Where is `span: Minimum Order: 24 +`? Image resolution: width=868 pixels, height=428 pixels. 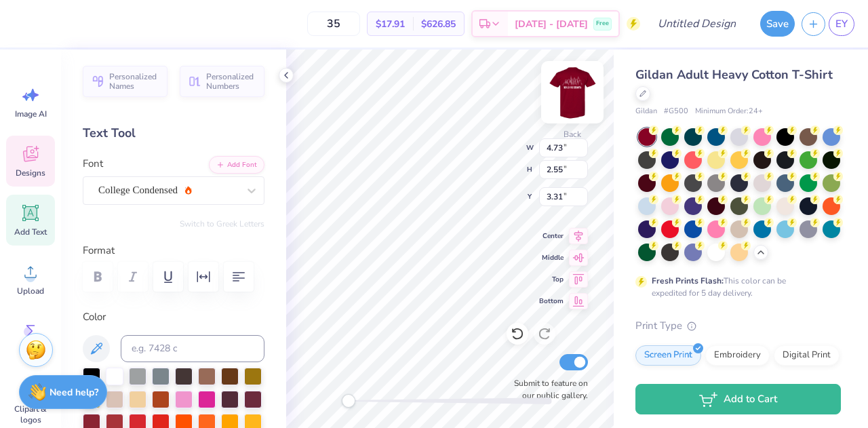 span: Minimum Order: 24 + is located at coordinates (729, 111).